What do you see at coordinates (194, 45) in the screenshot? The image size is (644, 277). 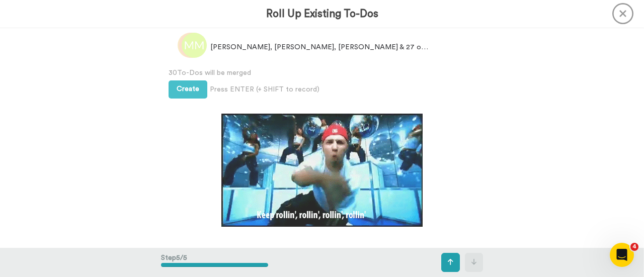 I see `img: mm.png` at bounding box center [194, 45].